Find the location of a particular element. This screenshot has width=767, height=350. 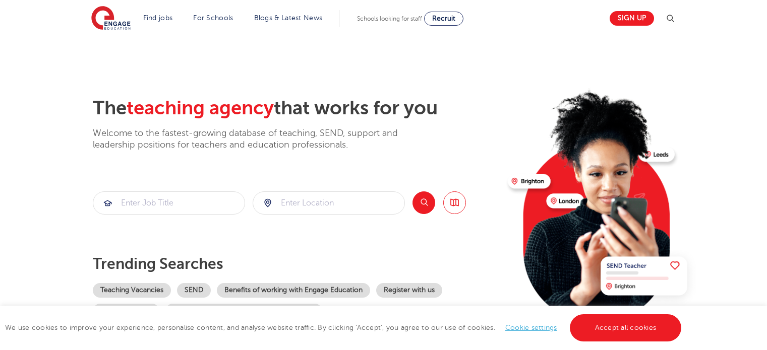

a: Sign up is located at coordinates (631, 18).